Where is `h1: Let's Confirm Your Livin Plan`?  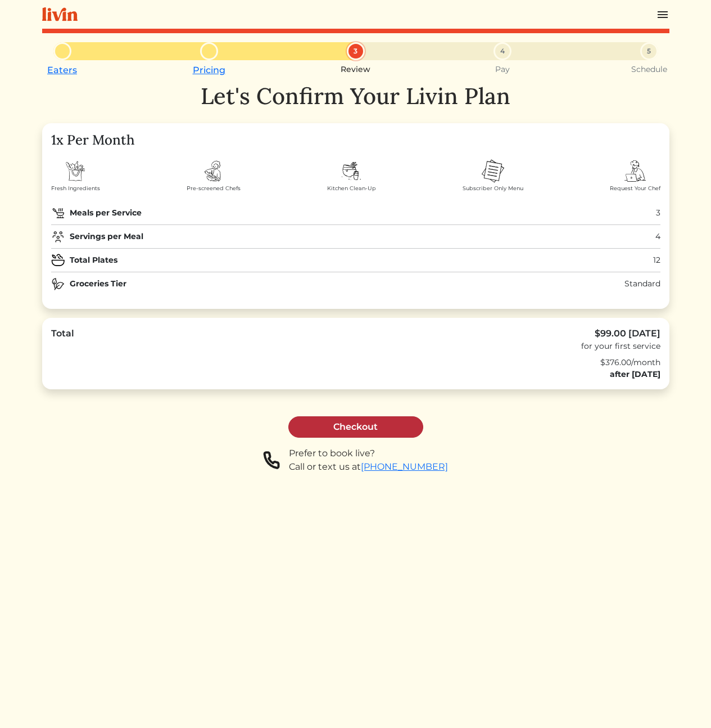 h1: Let's Confirm Your Livin Plan is located at coordinates (356, 96).